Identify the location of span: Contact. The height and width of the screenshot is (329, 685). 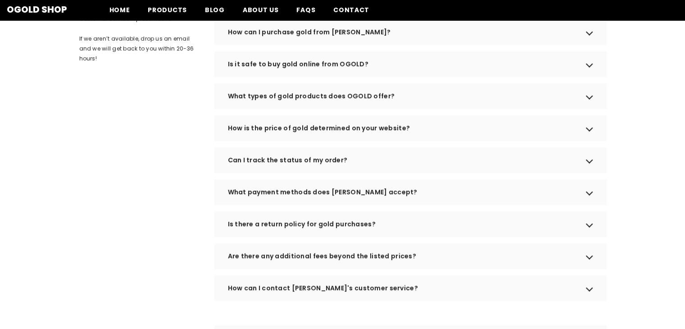
(351, 10).